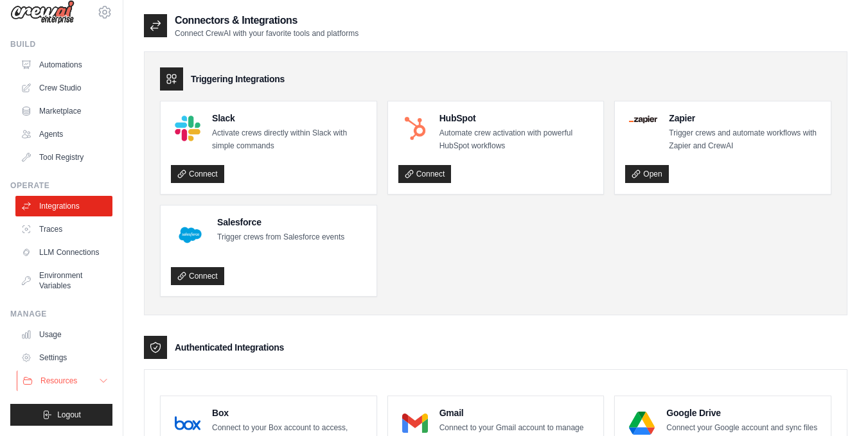 The height and width of the screenshot is (436, 868). Describe the element at coordinates (63, 252) in the screenshot. I see `a: LLM Connections` at that location.